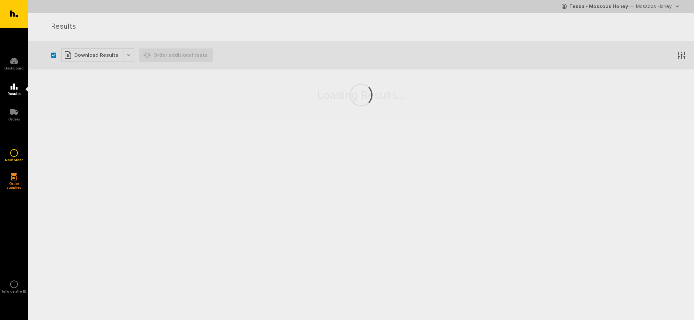  What do you see at coordinates (365, 27) in the screenshot?
I see `h1: Results` at bounding box center [365, 27].